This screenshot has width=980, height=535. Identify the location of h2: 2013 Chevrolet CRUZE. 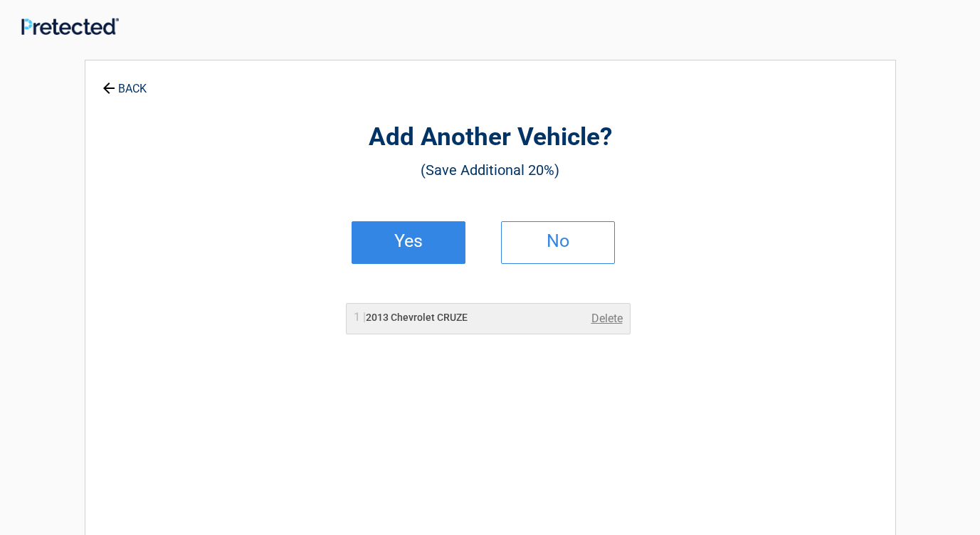
(411, 317).